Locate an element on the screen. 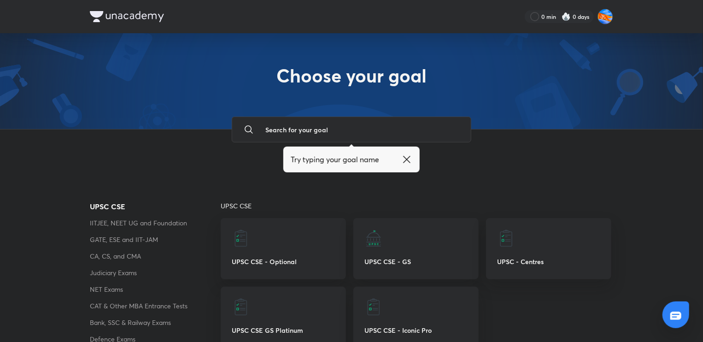 This screenshot has height=342, width=703. a: Company Logo is located at coordinates (127, 17).